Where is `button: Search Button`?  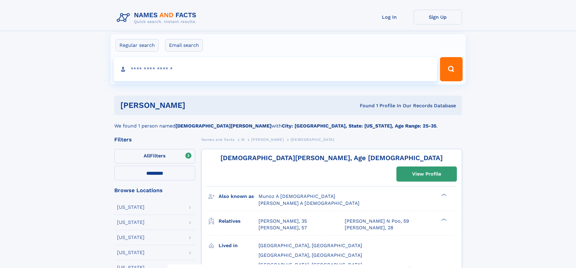 button: Search Button is located at coordinates (451, 69).